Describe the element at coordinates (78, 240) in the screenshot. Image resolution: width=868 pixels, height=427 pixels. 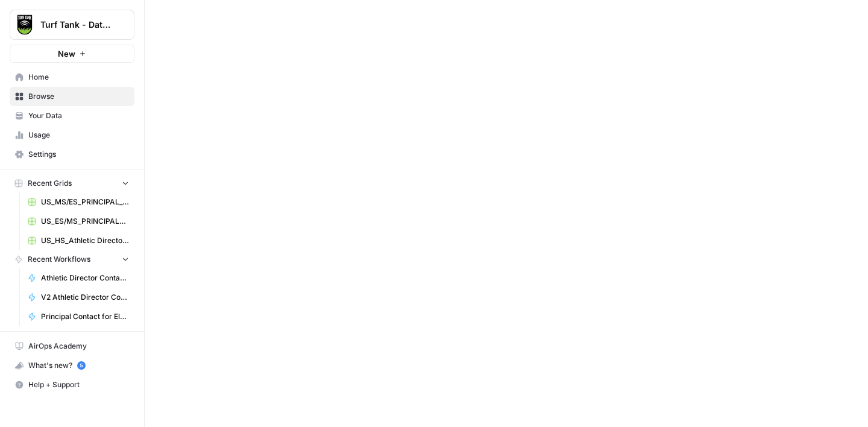
I see `a: US_HS_Athletic Director_INICIAL TEST` at that location.